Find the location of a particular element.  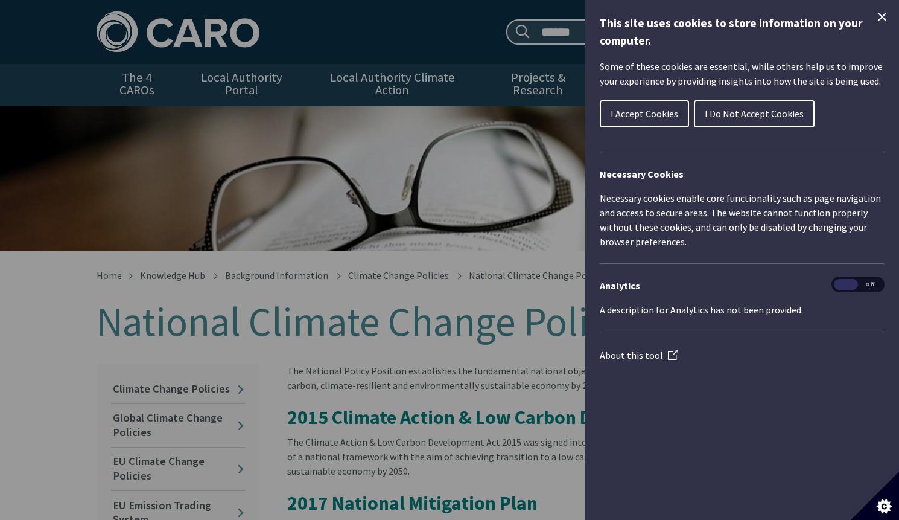

h3: Analytics is located at coordinates (742, 285).